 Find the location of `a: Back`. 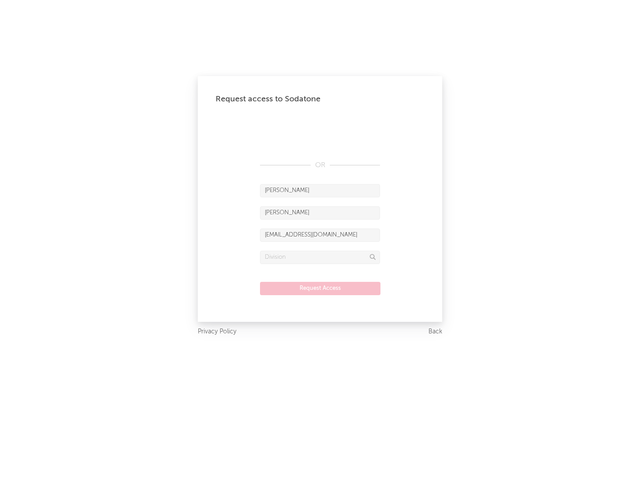

a: Back is located at coordinates (435, 332).